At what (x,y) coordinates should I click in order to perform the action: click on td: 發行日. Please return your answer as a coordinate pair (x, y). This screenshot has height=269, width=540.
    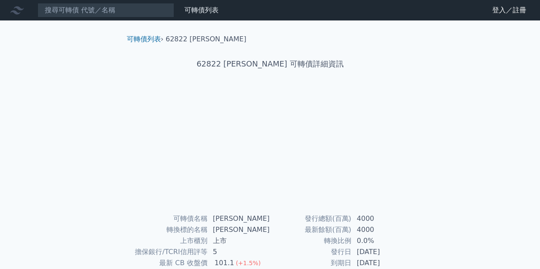
    Looking at the image, I should click on (311, 252).